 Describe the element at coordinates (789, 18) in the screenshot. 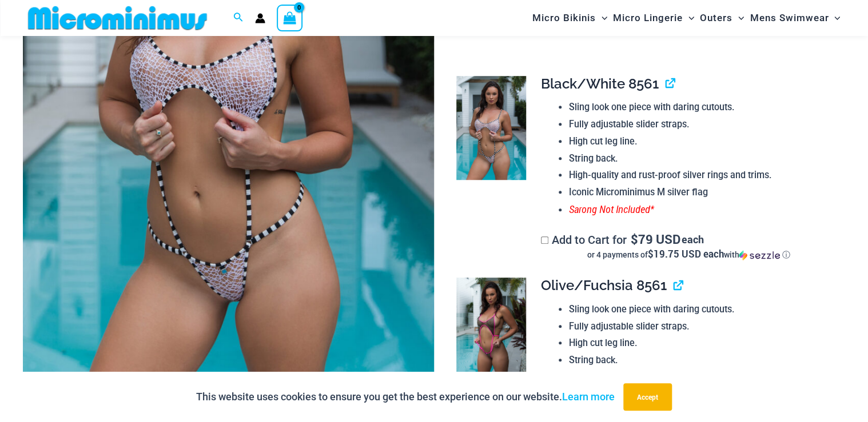

I see `span: Mens Swimwear` at that location.